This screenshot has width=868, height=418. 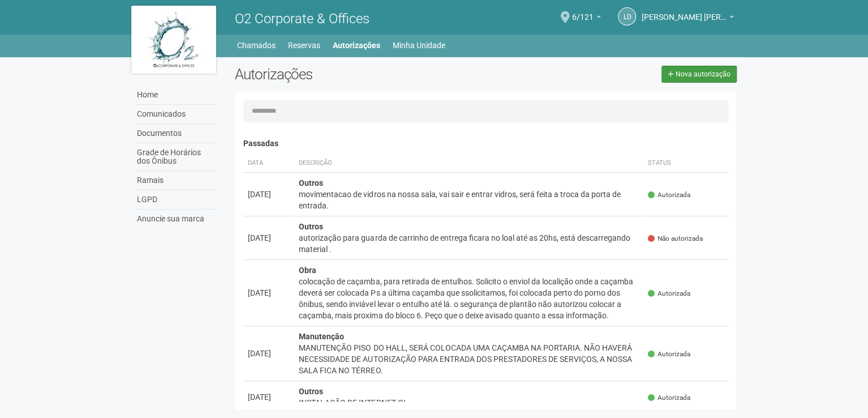 I want to click on span: Não autorizada, so click(x=675, y=238).